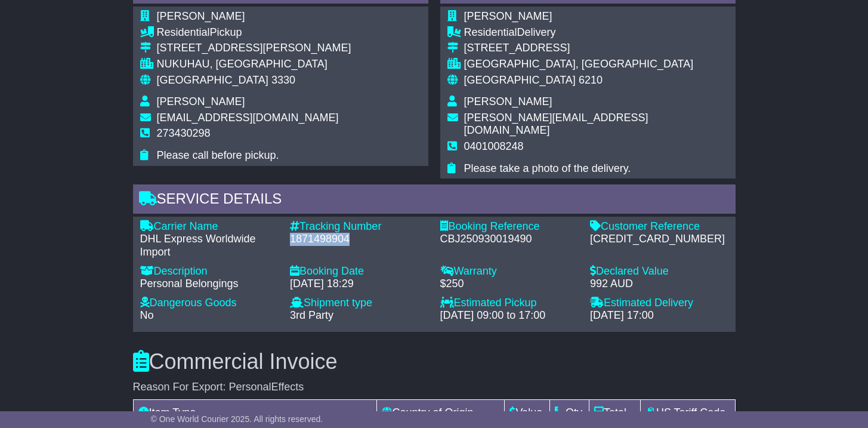 Image resolution: width=868 pixels, height=428 pixels. I want to click on td: Total, so click(614, 413).